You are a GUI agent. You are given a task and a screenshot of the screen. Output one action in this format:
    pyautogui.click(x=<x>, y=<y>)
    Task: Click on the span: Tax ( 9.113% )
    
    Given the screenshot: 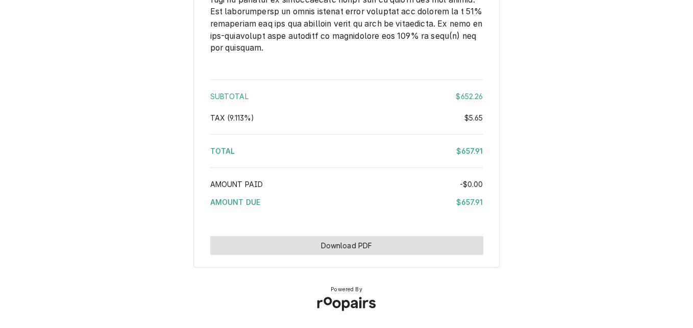 What is the action you would take?
    pyautogui.click(x=232, y=117)
    